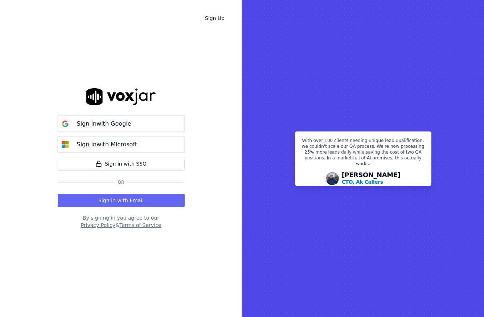  What do you see at coordinates (121, 221) in the screenshot?
I see `div: By signing in you agree to our &` at bounding box center [121, 221].